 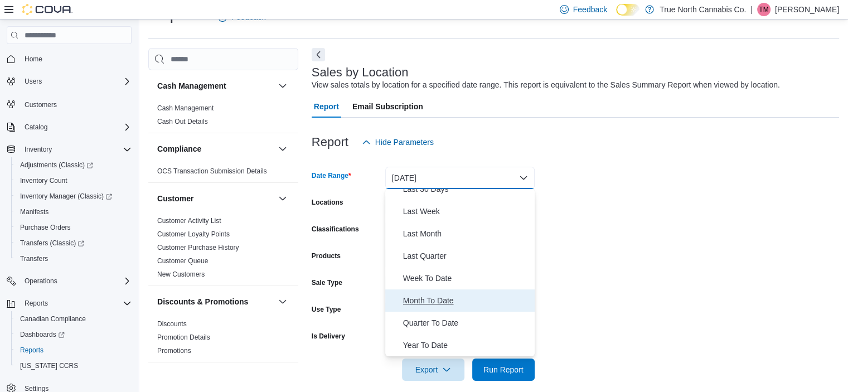 What do you see at coordinates (193, 234) in the screenshot?
I see `a: Customer Loyalty Points` at bounding box center [193, 234].